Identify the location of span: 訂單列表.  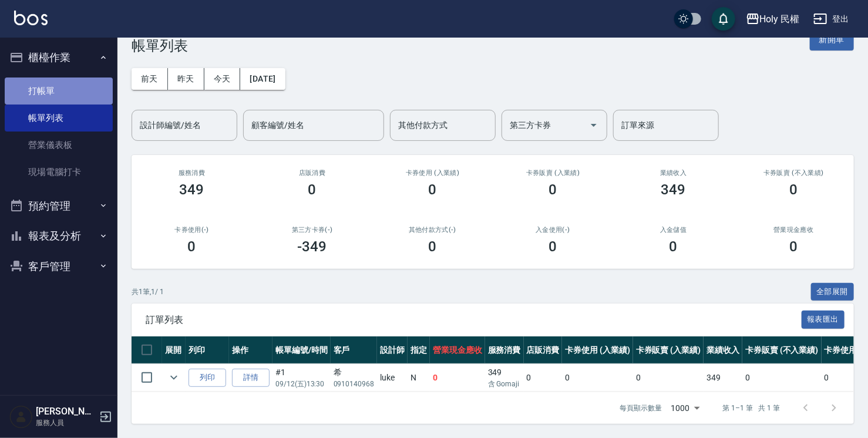
(473, 320).